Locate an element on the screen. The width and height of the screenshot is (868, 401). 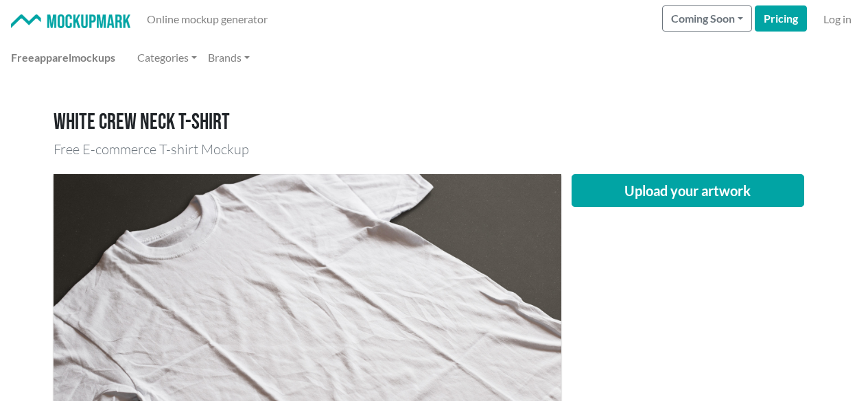
button: Upload your artwork is located at coordinates (689, 191).